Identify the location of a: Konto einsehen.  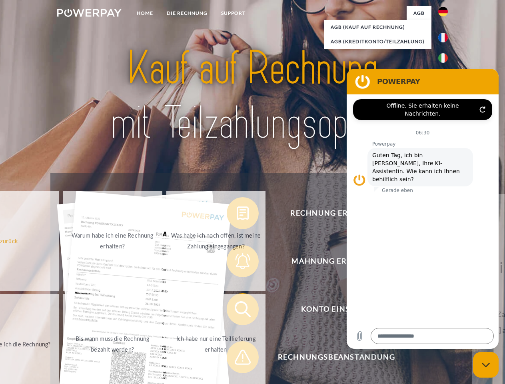
(331, 309).